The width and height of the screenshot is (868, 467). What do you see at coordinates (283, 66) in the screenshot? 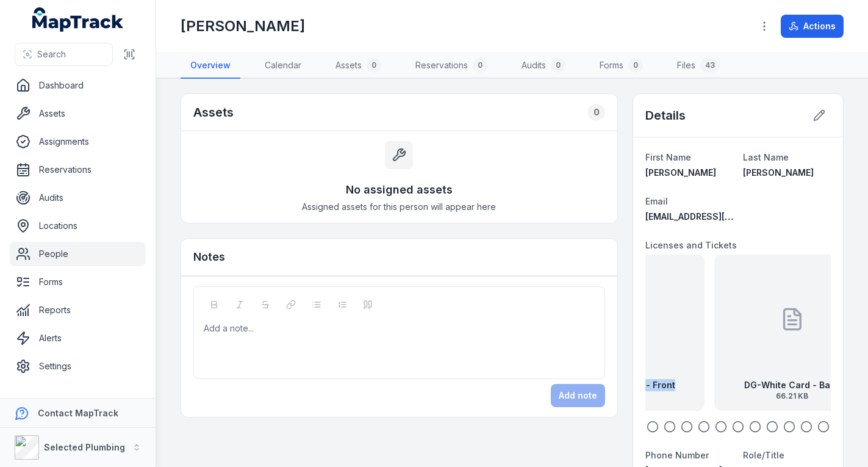
I see `a: Calendar` at bounding box center [283, 66].